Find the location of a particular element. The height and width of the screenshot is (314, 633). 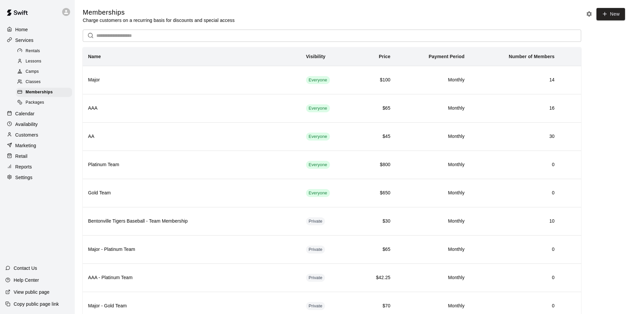

p: Home is located at coordinates (22, 30).